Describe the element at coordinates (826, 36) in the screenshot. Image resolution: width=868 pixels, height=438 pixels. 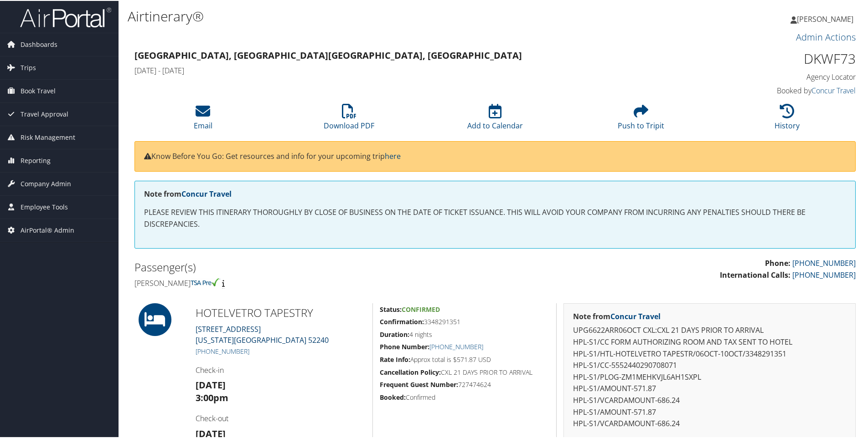
I see `a: Admin Actions` at that location.